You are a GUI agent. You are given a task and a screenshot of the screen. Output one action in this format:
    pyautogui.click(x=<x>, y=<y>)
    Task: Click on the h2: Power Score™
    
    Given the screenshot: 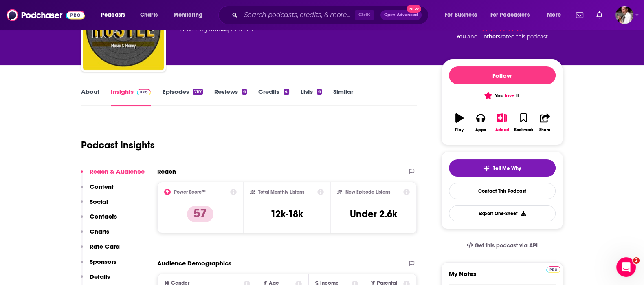 What is the action you would take?
    pyautogui.click(x=190, y=192)
    